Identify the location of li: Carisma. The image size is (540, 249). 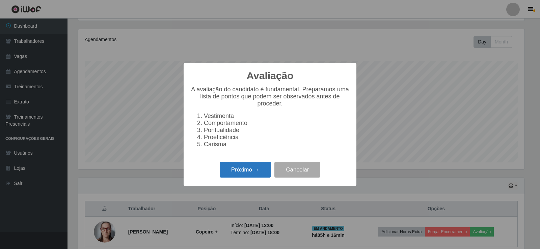
(277, 144).